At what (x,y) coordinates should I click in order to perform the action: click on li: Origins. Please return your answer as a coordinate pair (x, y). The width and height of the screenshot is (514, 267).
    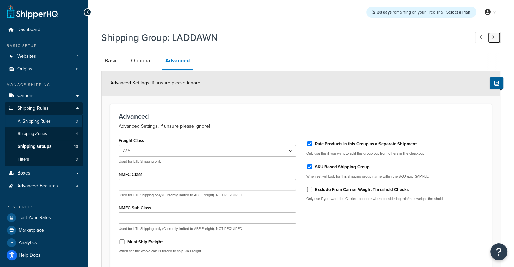
    Looking at the image, I should click on (44, 69).